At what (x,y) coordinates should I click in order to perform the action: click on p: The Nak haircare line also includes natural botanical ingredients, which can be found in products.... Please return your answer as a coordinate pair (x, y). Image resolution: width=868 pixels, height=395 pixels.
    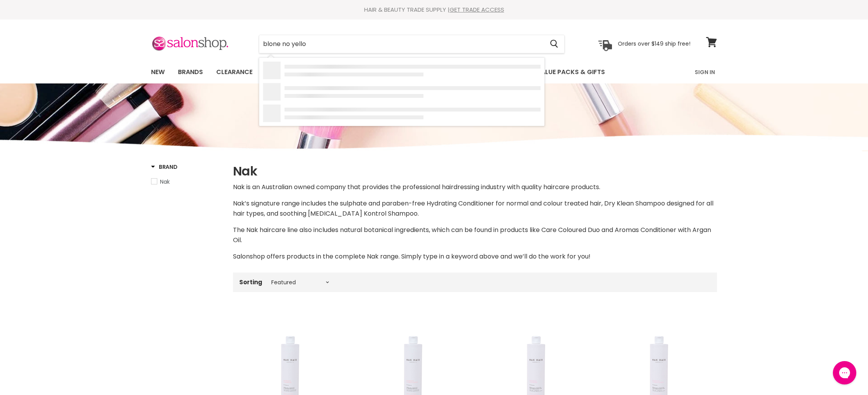
    Looking at the image, I should click on (475, 235).